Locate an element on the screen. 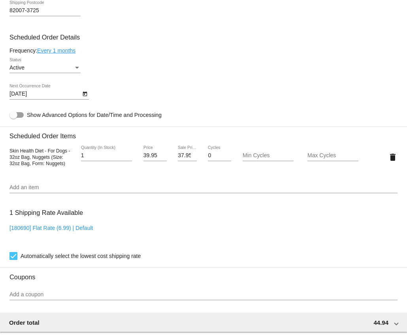 The height and width of the screenshot is (335, 407). span: Active is located at coordinates (17, 68).